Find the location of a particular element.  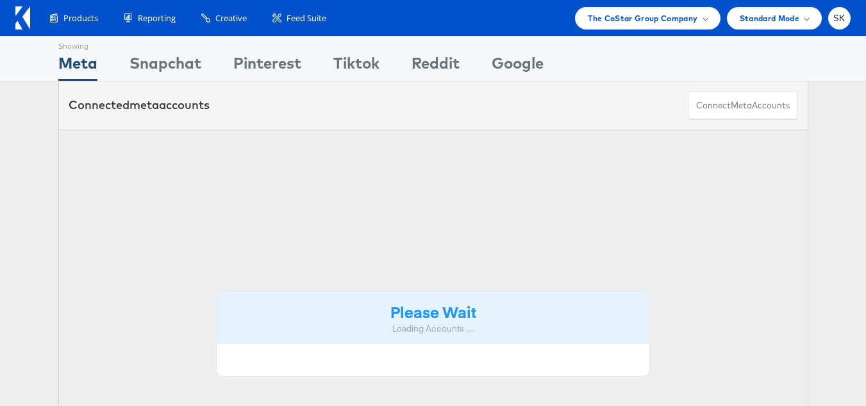

div: Google is located at coordinates (517, 66).